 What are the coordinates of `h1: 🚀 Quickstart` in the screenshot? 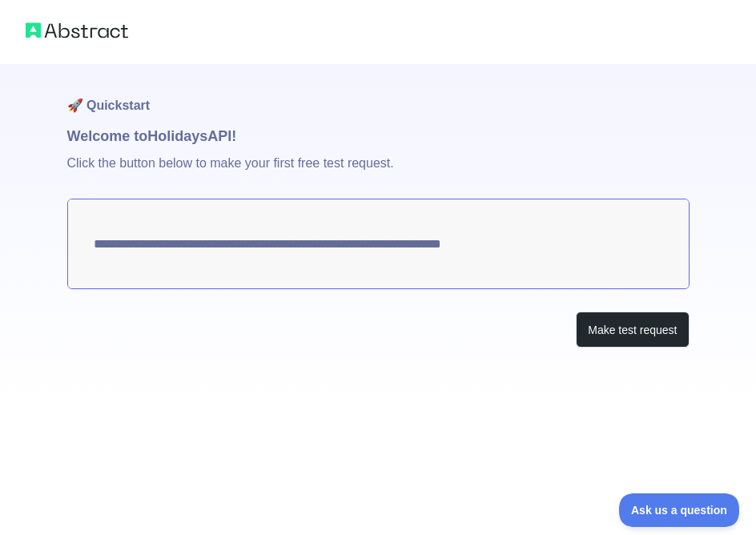 It's located at (378, 94).